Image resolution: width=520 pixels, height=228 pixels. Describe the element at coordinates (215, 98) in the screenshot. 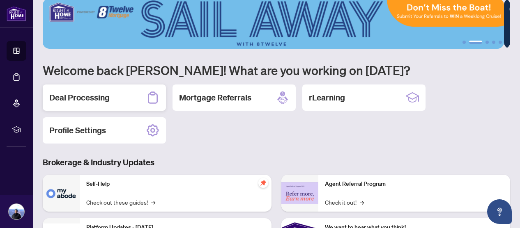

I see `h2: Mortgage Referrals` at that location.